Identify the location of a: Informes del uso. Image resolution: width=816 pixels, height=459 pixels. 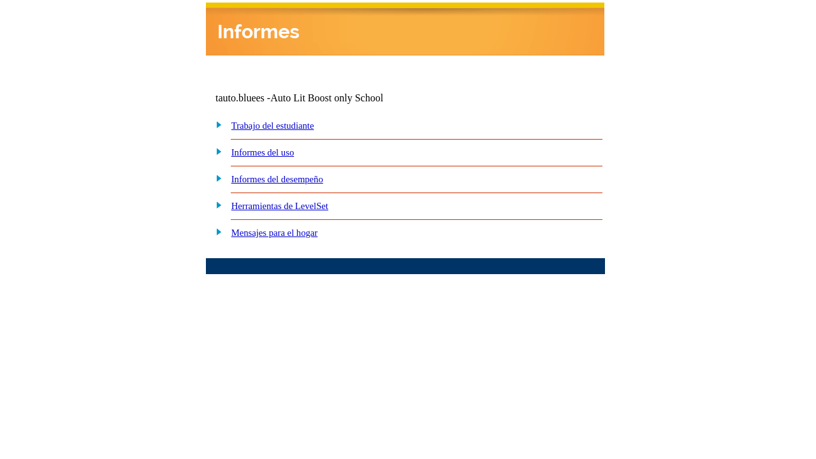
(263, 152).